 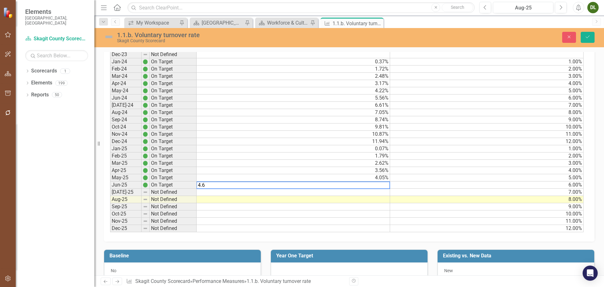 What do you see at coordinates (114, 270) in the screenshot?
I see `span: No` at bounding box center [114, 270].